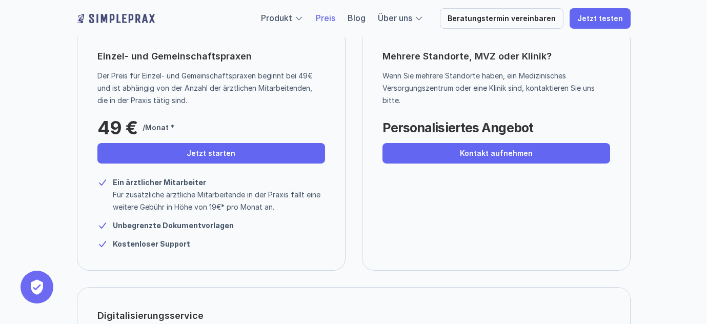 This screenshot has height=324, width=707. Describe the element at coordinates (502, 18) in the screenshot. I see `a: Beratungstermin vereinbaren` at that location.